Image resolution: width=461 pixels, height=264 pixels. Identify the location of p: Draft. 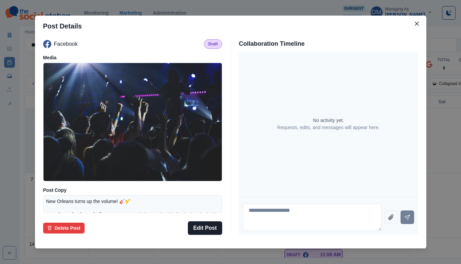
(213, 44).